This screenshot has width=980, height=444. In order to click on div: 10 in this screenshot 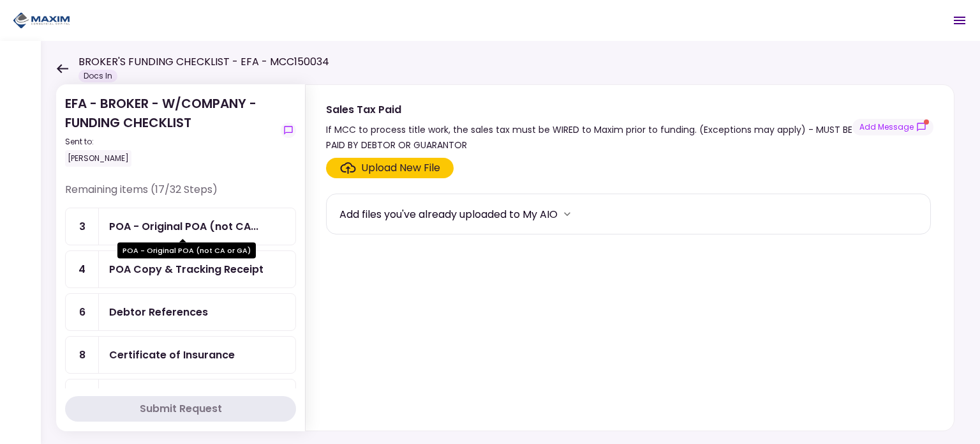, I will do `click(82, 398)`.